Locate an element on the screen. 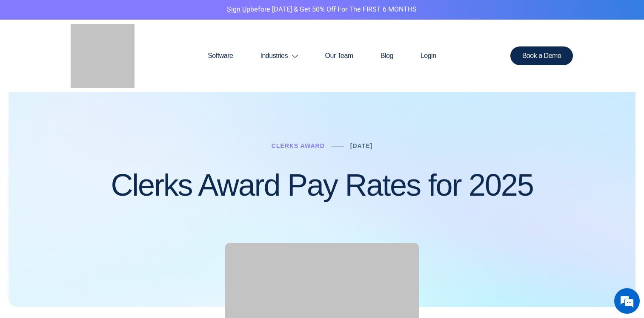 The width and height of the screenshot is (644, 318). a: Login is located at coordinates (428, 56).